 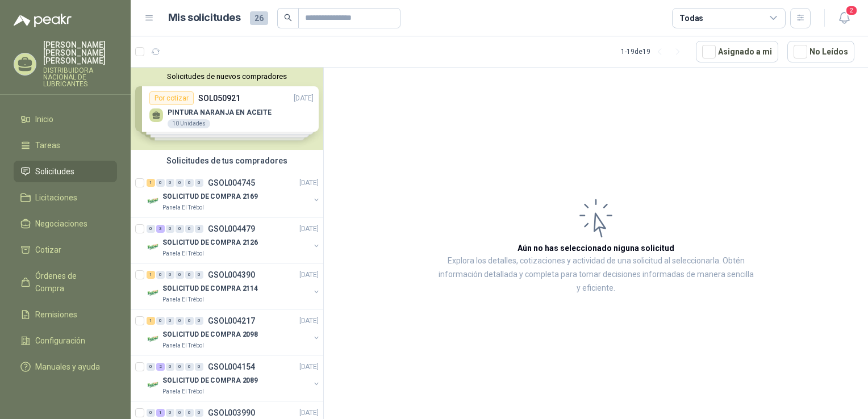 I want to click on div: Todas, so click(x=691, y=18).